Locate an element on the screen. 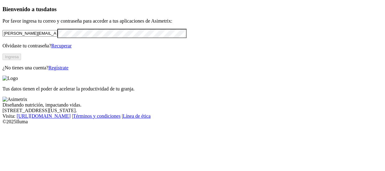  button: Ingresa is located at coordinates (12, 57).